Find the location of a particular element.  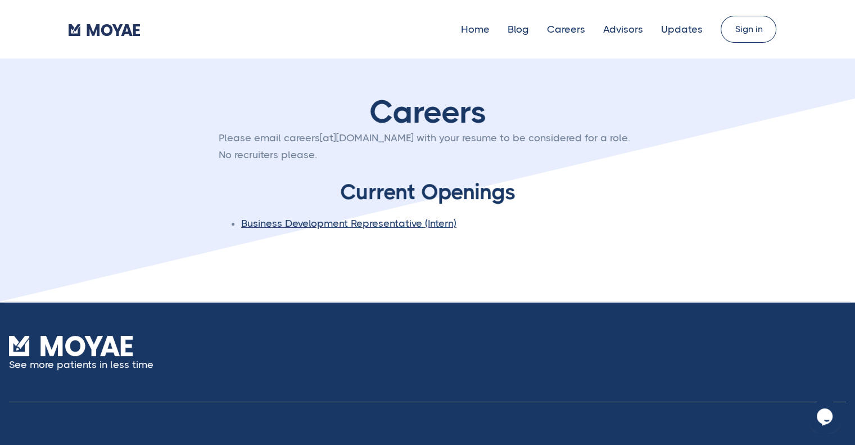

img: Moyae Logo is located at coordinates (105, 30).